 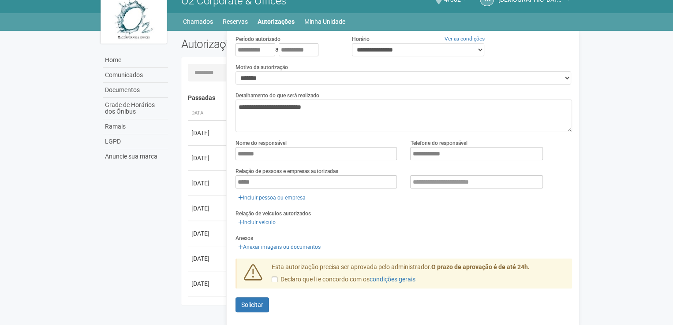 I want to click on a: Chamados, so click(x=198, y=22).